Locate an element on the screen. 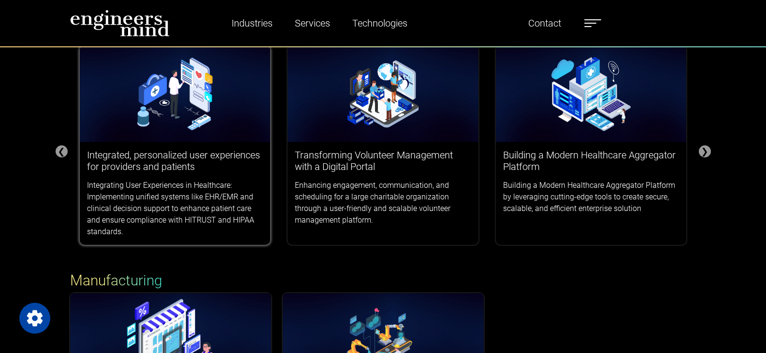  a: Building a Modern Healthcare Aggregator PlatformBuilding a Modern Healthcare Aggregator Platform ... is located at coordinates (591, 134).